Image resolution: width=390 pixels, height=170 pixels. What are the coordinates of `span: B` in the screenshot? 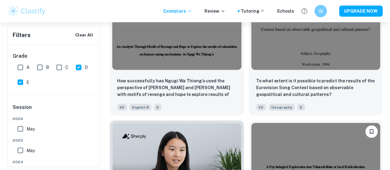 It's located at (48, 67).